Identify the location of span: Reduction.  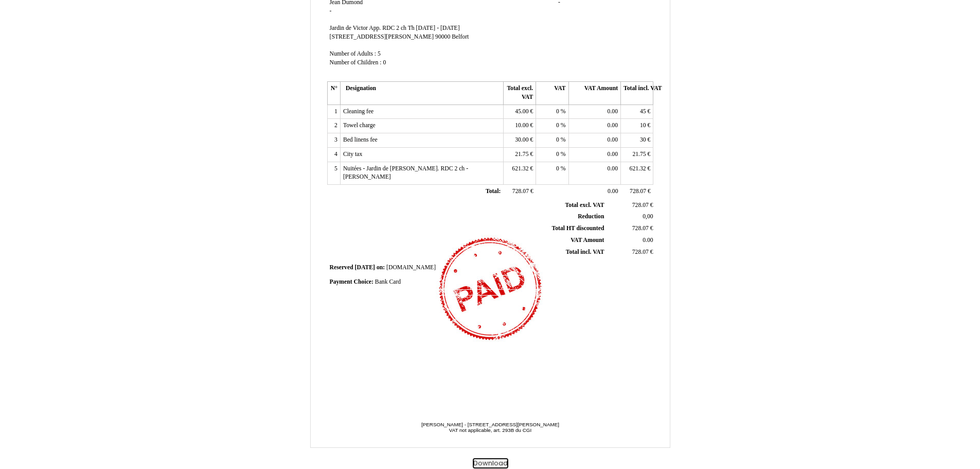
(591, 216).